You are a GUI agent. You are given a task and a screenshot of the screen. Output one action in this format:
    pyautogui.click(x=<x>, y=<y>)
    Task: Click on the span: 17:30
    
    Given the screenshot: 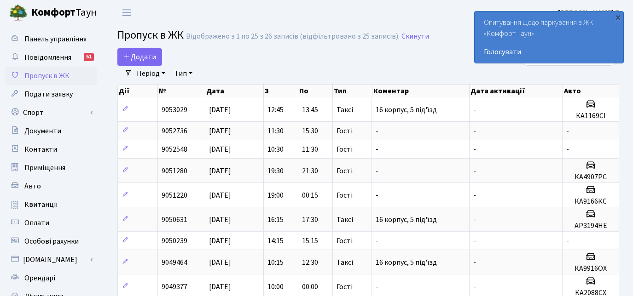 What is the action you would take?
    pyautogui.click(x=310, y=220)
    